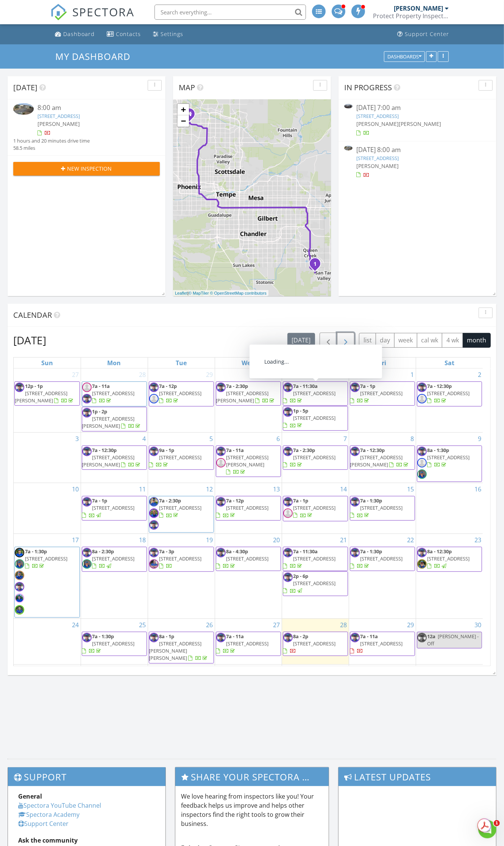  Describe the element at coordinates (411, 489) in the screenshot. I see `a: Go to August 15, 2025` at that location.